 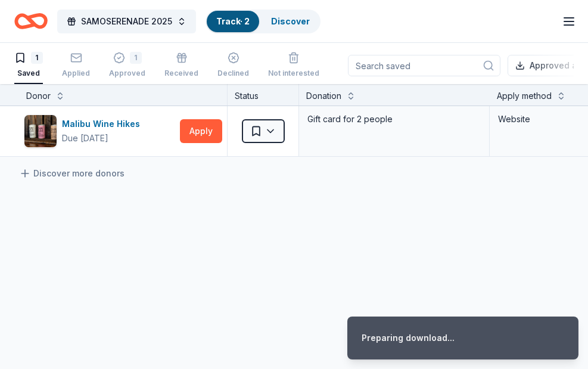 What do you see at coordinates (290, 21) in the screenshot?
I see `a: Discover` at bounding box center [290, 21].